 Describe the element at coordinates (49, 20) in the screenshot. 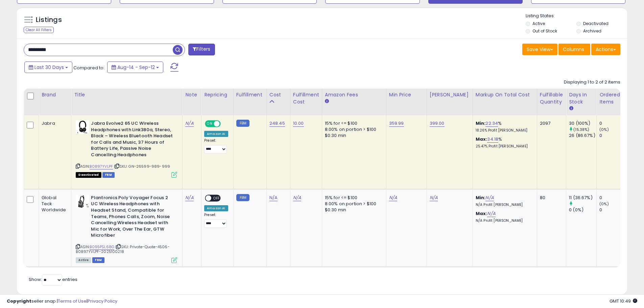

I see `h5: Listings` at that location.